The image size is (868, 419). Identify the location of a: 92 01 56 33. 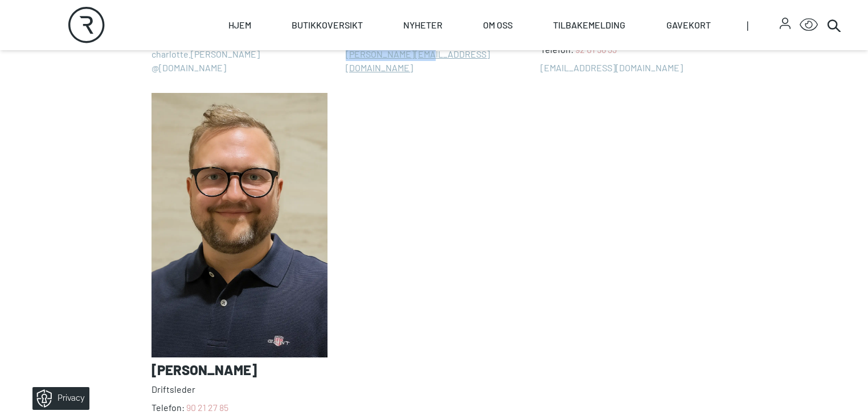
(595, 49).